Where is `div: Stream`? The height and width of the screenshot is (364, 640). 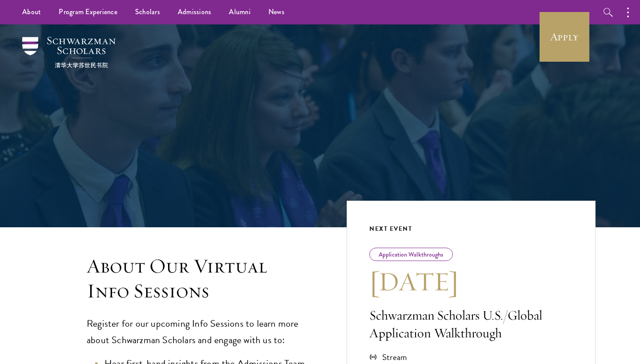 div: Stream is located at coordinates (408, 357).